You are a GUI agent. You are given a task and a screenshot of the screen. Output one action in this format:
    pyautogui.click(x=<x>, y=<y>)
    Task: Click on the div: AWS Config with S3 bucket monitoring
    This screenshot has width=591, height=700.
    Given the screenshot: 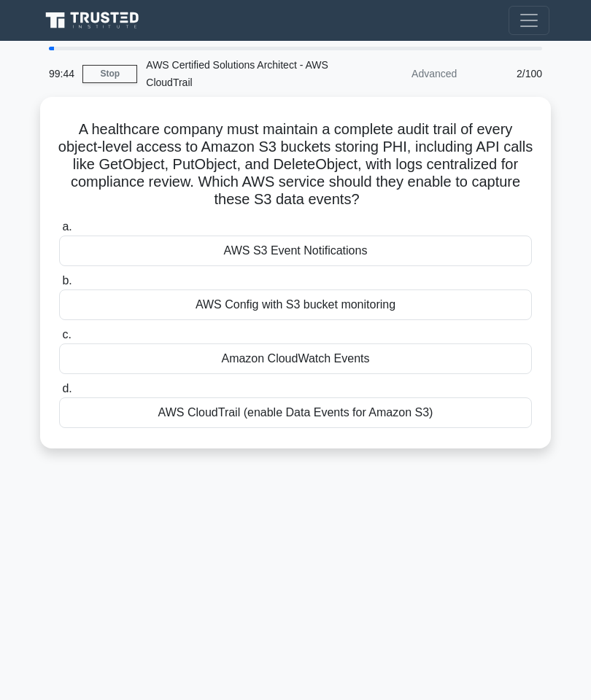 What is the action you would take?
    pyautogui.click(x=296, y=305)
    